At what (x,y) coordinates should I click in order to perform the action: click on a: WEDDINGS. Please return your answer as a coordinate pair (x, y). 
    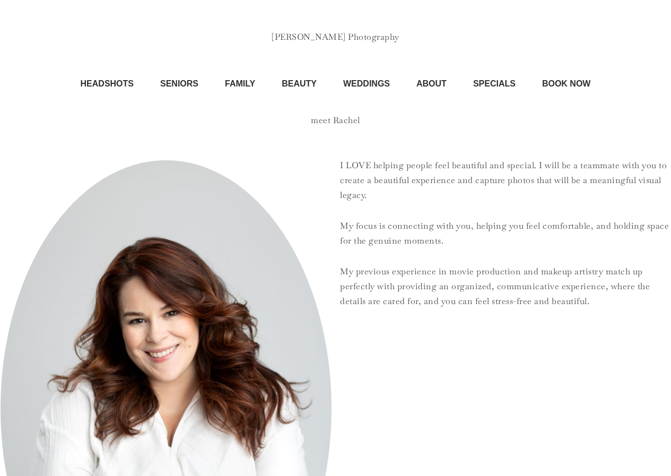
    Looking at the image, I should click on (367, 84).